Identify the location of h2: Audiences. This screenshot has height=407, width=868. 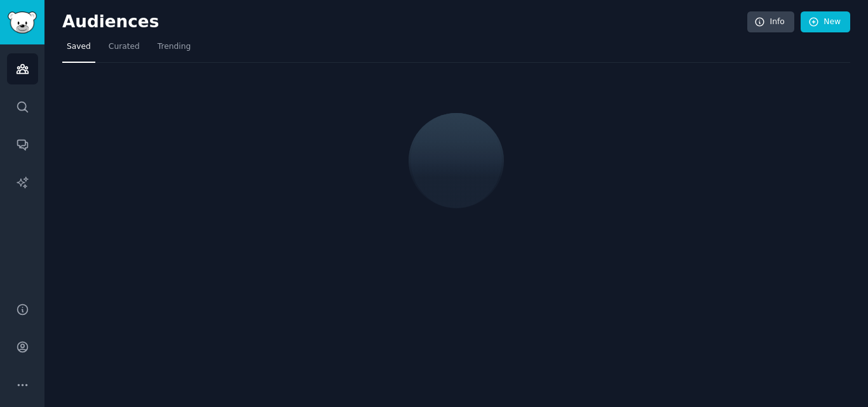
(405, 22).